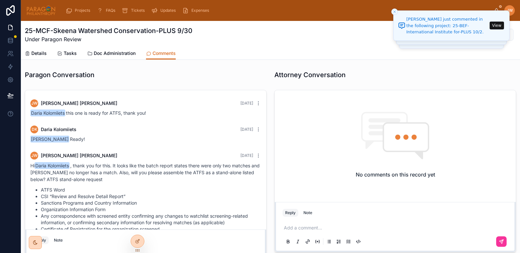  I want to click on a: Comments, so click(161, 54).